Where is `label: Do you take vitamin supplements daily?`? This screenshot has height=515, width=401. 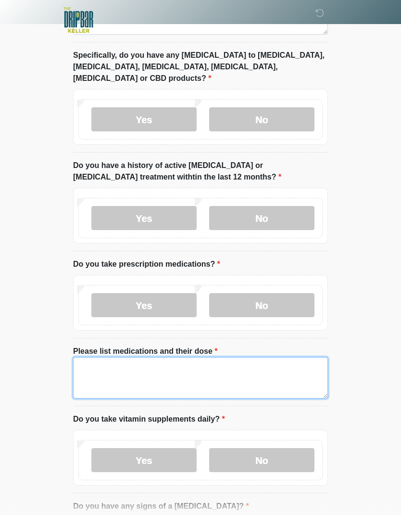
label: Do you take vitamin supplements daily? is located at coordinates (149, 419).